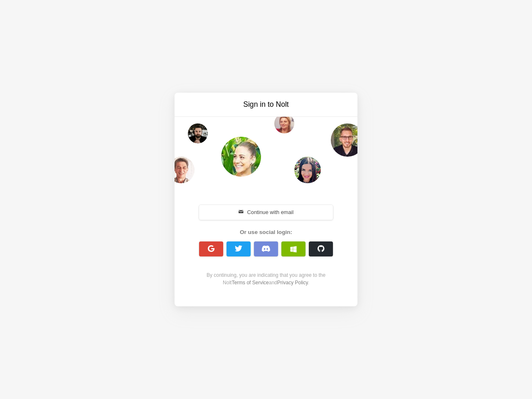 This screenshot has height=399, width=532. What do you see at coordinates (266, 212) in the screenshot?
I see `button: Continue with email` at bounding box center [266, 212].